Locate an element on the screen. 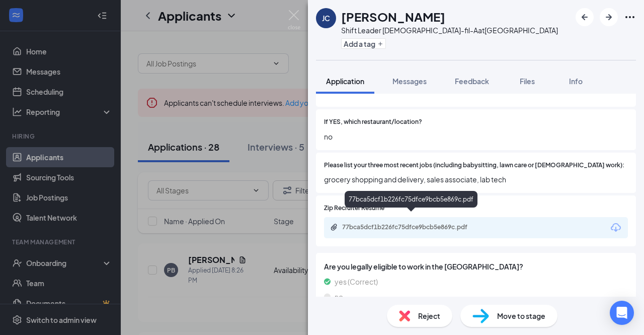 The height and width of the screenshot is (335, 644). div: Open Intercom Messenger is located at coordinates (621, 313).